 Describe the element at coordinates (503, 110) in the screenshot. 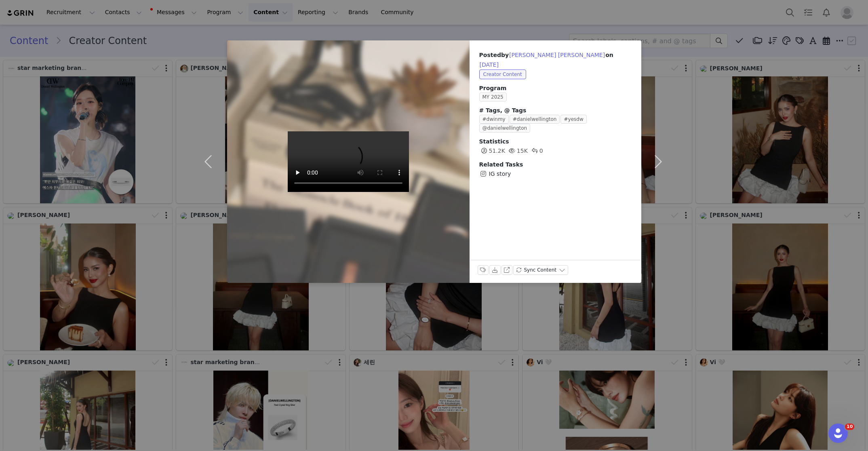

I see `span: # Tags, @ Tags` at that location.